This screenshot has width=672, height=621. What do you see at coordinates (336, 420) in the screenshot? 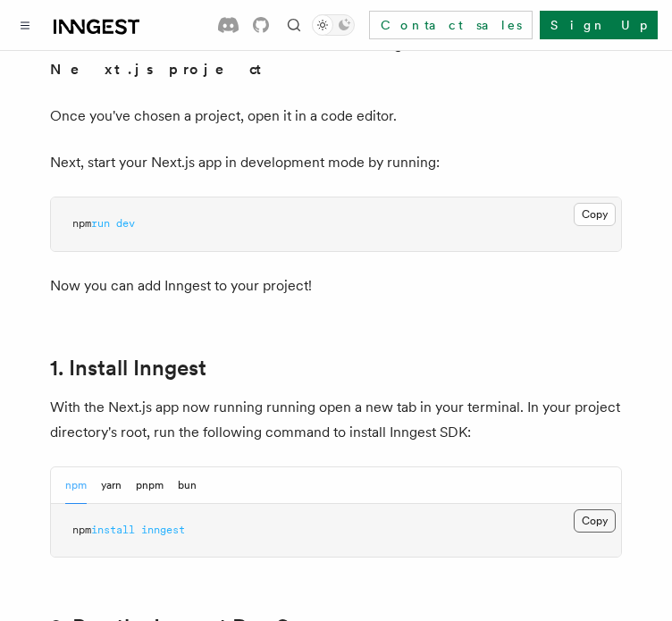
I see `p: With the Next.js app now running running open a new tab in your terminal. In your project directo...` at bounding box center [336, 420].